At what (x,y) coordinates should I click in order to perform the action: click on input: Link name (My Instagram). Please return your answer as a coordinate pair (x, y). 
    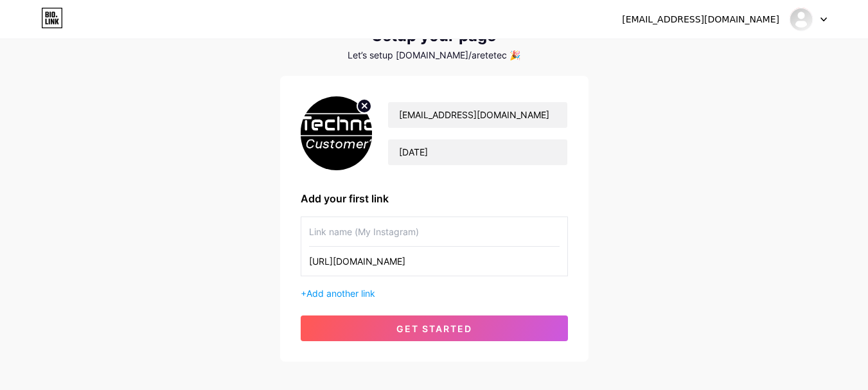
    Looking at the image, I should click on (434, 231).